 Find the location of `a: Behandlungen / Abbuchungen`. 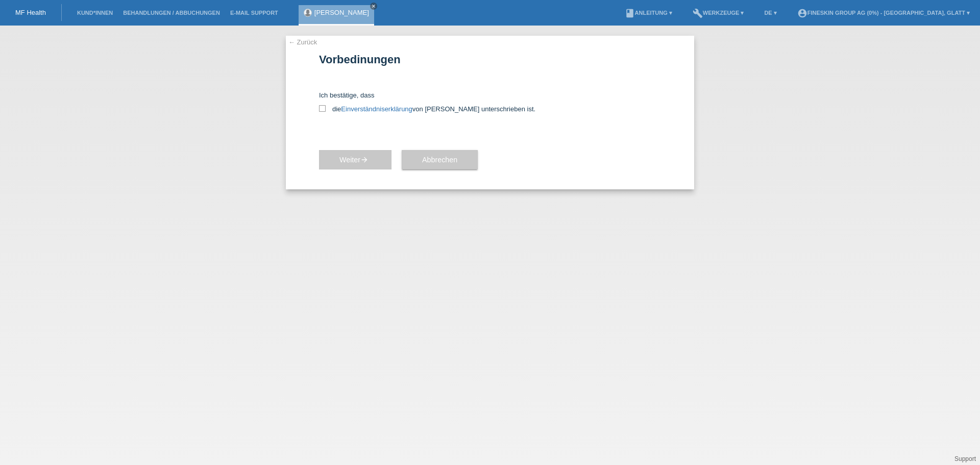

a: Behandlungen / Abbuchungen is located at coordinates (172, 13).